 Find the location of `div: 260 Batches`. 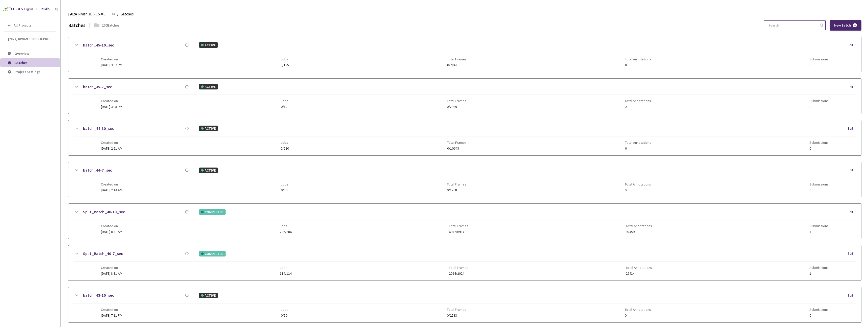

div: 260 Batches is located at coordinates (111, 25).